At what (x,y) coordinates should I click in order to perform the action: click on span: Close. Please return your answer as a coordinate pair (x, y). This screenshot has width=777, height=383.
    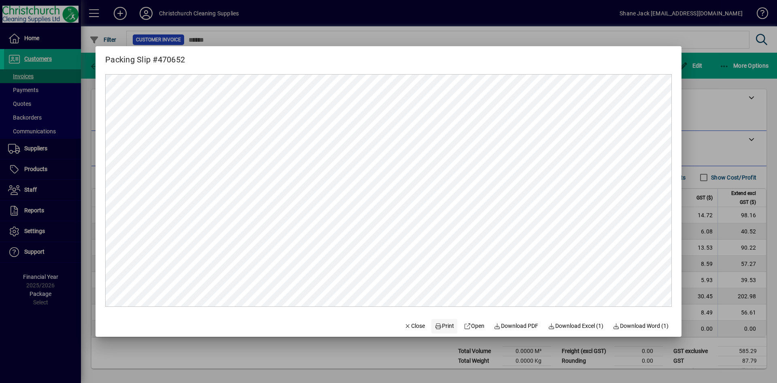
    Looking at the image, I should click on (415, 326).